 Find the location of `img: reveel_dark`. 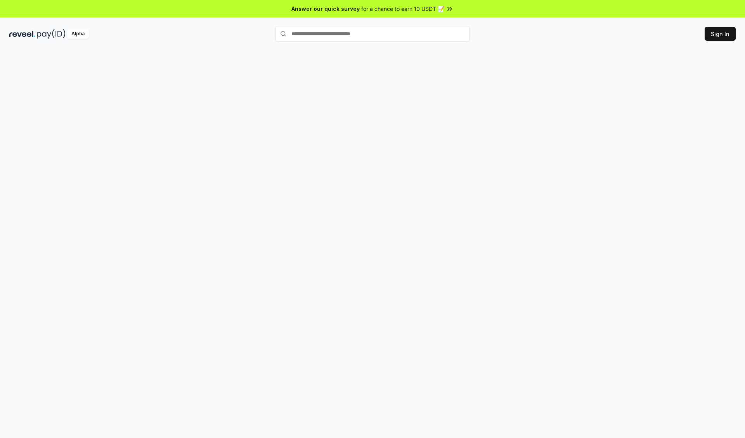

img: reveel_dark is located at coordinates (22, 34).